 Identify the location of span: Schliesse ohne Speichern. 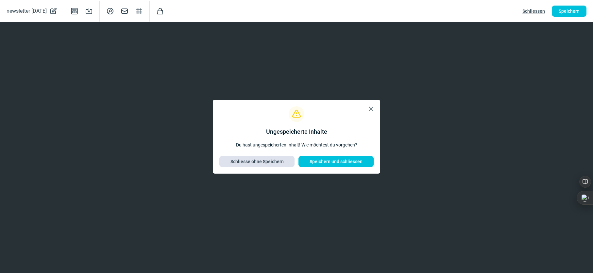
(257, 162).